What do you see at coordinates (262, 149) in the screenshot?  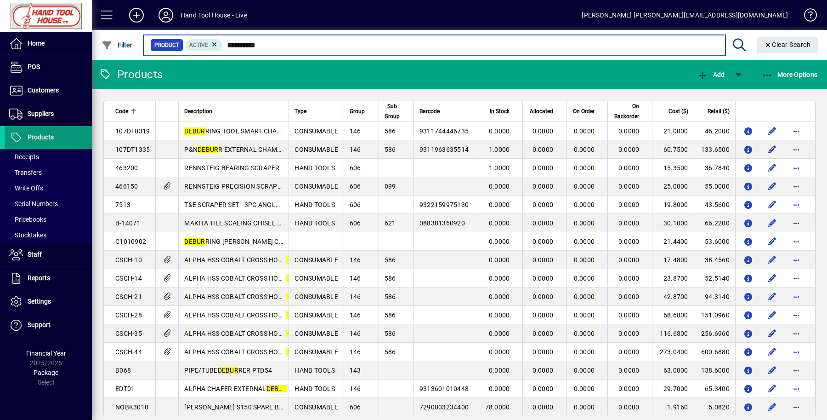 I see `span: P&N R EXTERNAL CHAMFER TOOLS 13-35mm` at bounding box center [262, 149].